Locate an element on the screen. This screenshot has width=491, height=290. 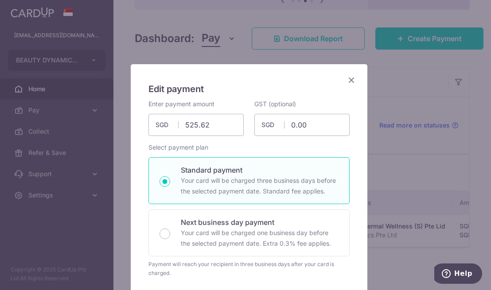
label: GST (optional) is located at coordinates (275, 104).